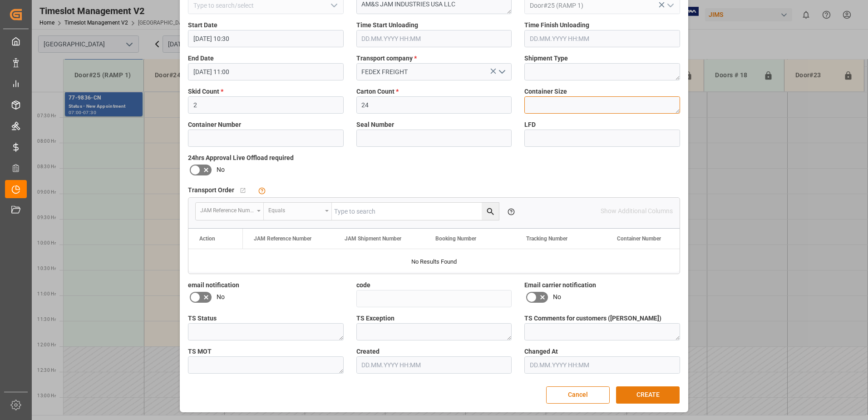 The height and width of the screenshot is (420, 868). What do you see at coordinates (214, 285) in the screenshot?
I see `span: email notification` at bounding box center [214, 285].